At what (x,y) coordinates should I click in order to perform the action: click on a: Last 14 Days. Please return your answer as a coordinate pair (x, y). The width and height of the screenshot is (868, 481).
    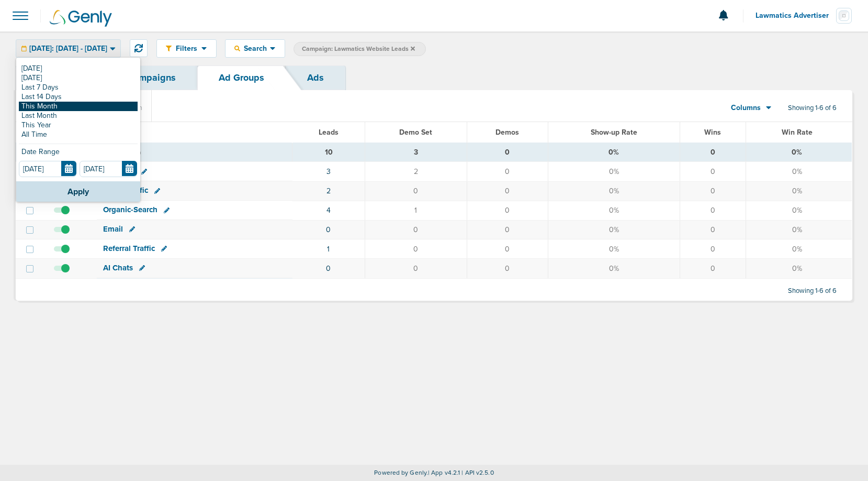
    Looking at the image, I should click on (78, 97).